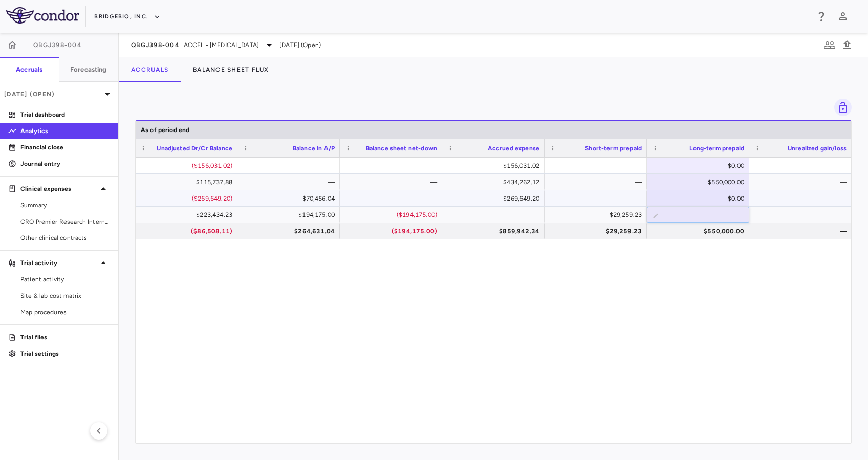  What do you see at coordinates (496, 231) in the screenshot?
I see `div: $859,942.34` at bounding box center [496, 231].